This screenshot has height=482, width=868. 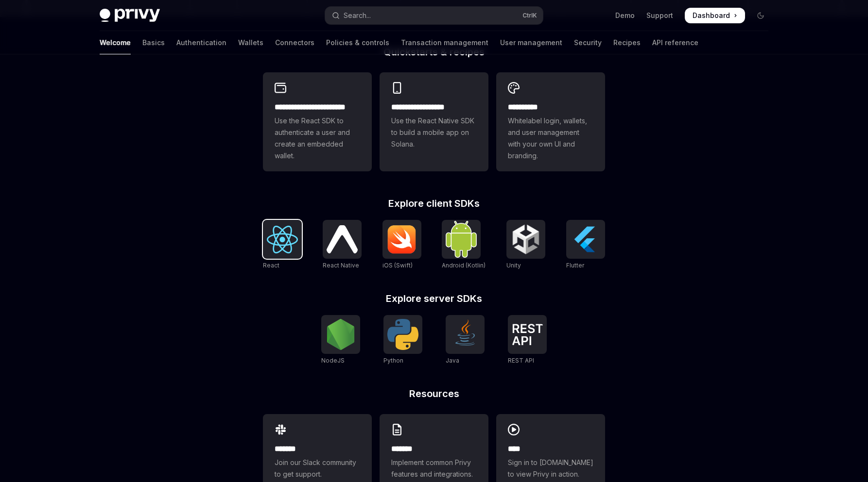 I want to click on span: React, so click(x=271, y=265).